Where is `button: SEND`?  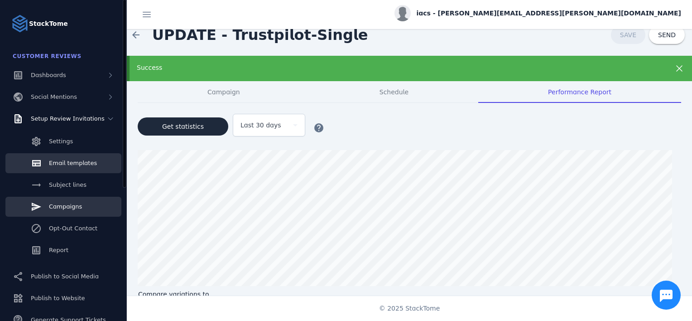 button: SEND is located at coordinates (667, 35).